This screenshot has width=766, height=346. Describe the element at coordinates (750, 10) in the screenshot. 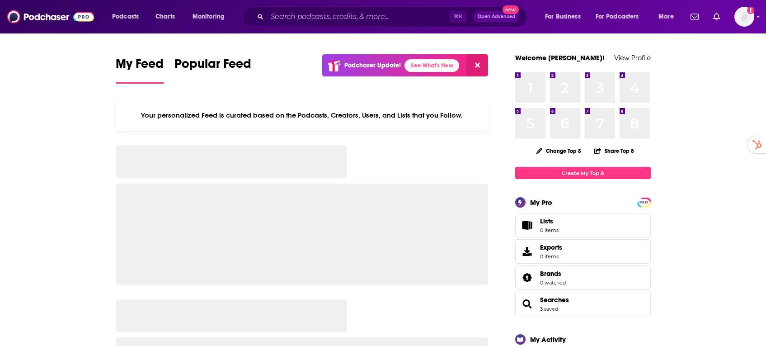

I see `svg: Add a profile image` at that location.